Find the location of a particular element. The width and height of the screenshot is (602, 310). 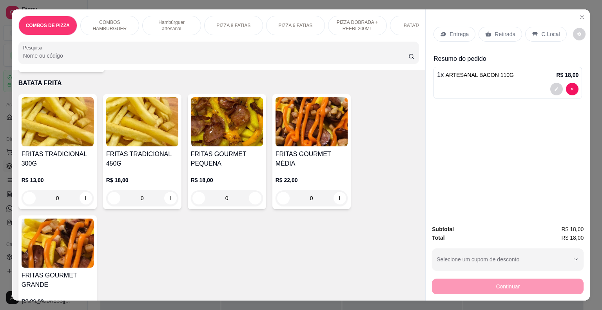

strong: Total is located at coordinates (438, 238).